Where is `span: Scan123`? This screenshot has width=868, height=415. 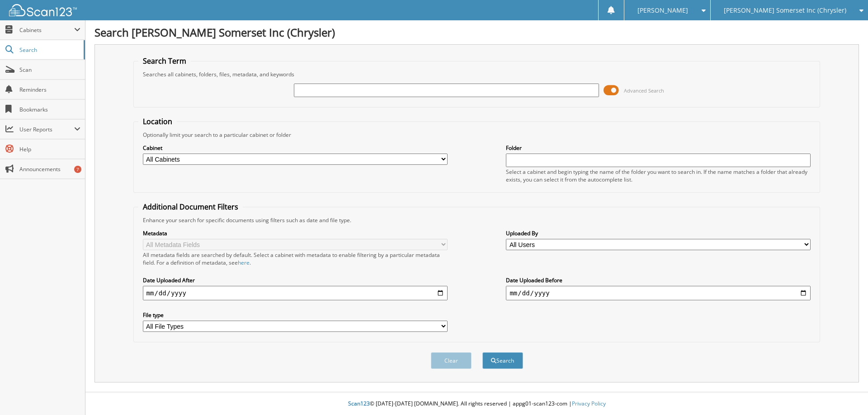 span: Scan123 is located at coordinates (359, 403).